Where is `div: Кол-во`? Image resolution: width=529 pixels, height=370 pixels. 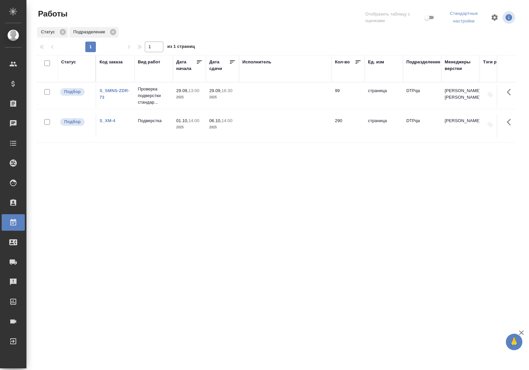
div: Кол-во is located at coordinates (342, 62).